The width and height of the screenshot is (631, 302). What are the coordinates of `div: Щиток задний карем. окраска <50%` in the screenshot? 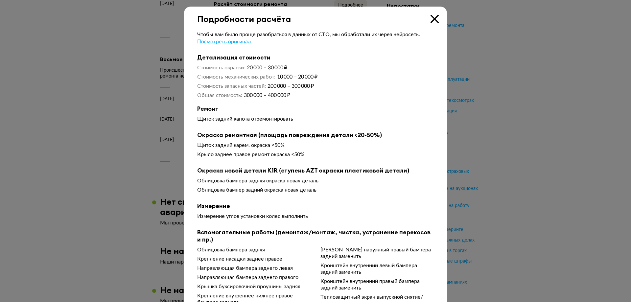 It's located at (315, 145).